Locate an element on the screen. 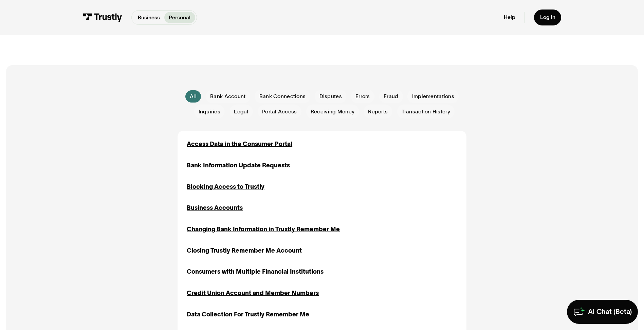 The image size is (644, 330). span: Fraud is located at coordinates (391, 96).